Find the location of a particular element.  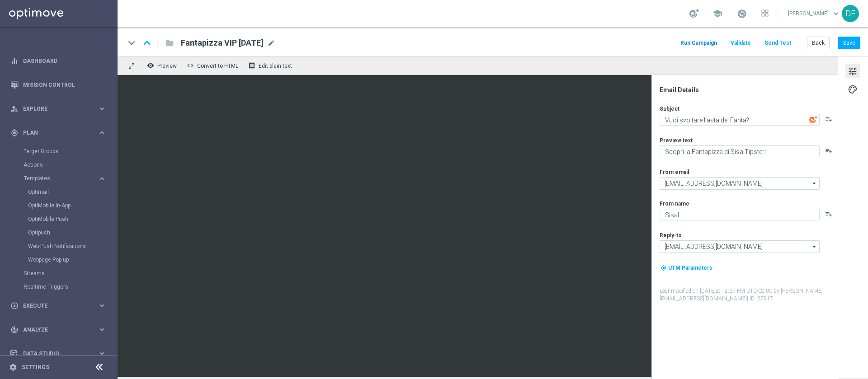

a: Webpage Pop-up is located at coordinates (61, 259).